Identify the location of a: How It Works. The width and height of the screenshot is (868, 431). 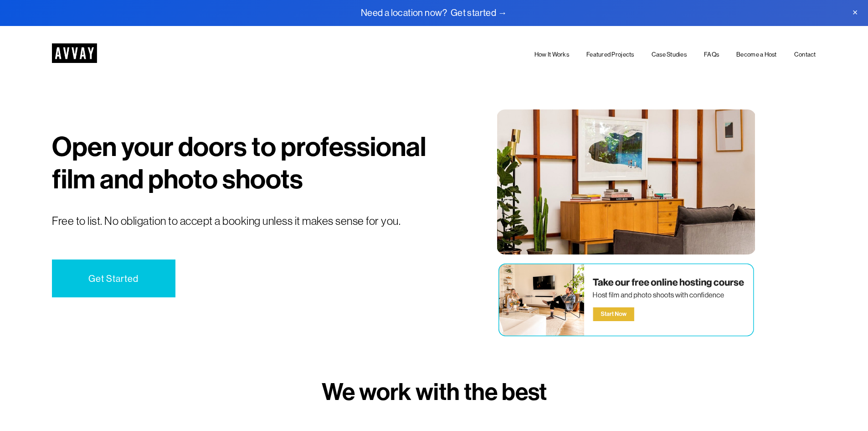
(552, 54).